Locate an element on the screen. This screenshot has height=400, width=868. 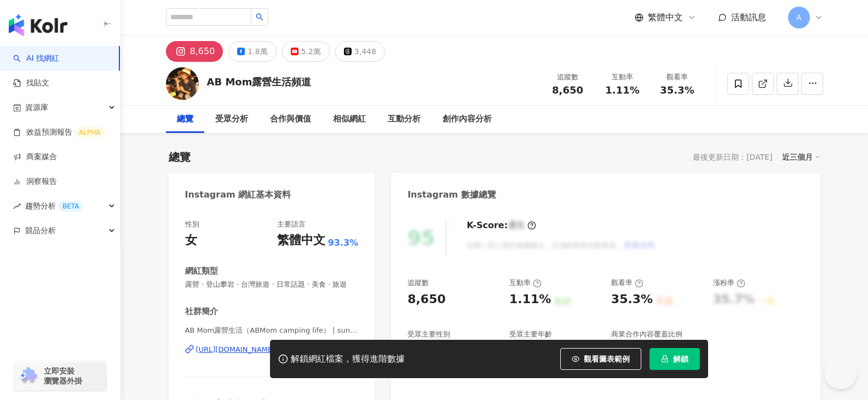
a: 洞察報告 is located at coordinates (35, 182).